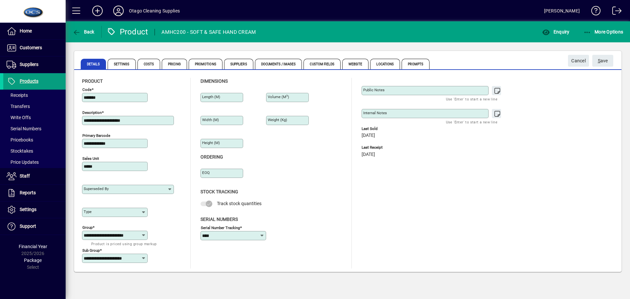 This screenshot has height=299, width=630. Describe the element at coordinates (578, 61) in the screenshot. I see `button: Cancel` at that location.